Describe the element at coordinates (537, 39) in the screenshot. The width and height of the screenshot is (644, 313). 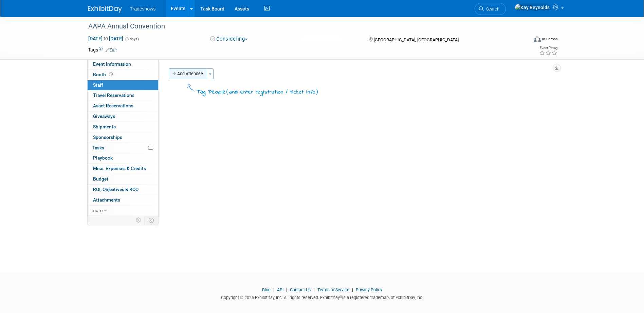
I see `img: Format-Inperson.png` at that location.